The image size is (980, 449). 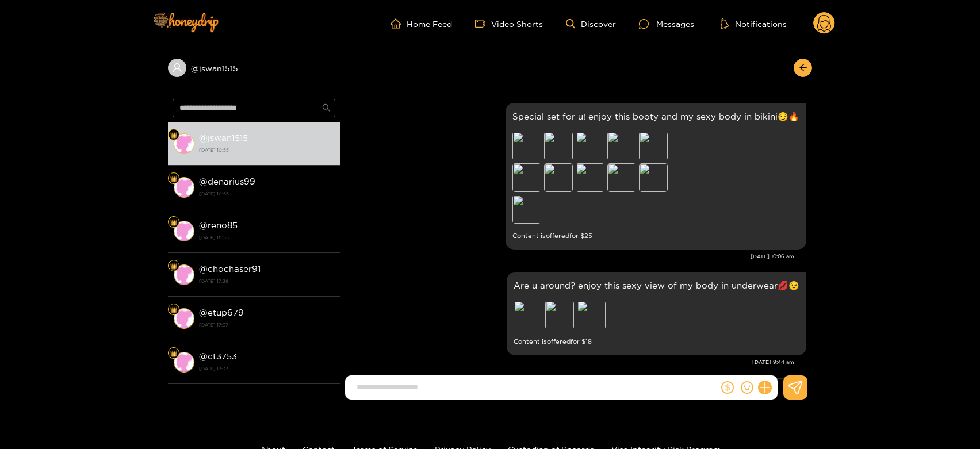 I want to click on strong: @ reno85, so click(x=218, y=225).